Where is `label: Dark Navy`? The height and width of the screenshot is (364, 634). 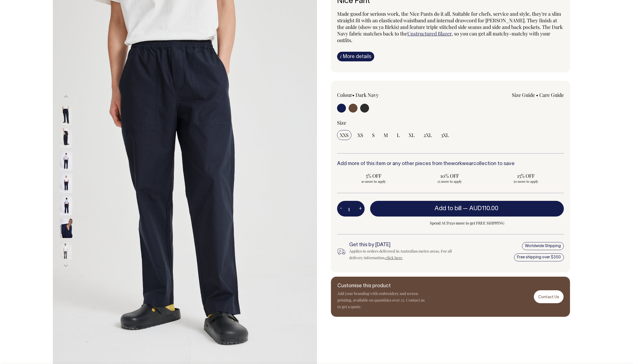
label: Dark Navy is located at coordinates (368, 95).